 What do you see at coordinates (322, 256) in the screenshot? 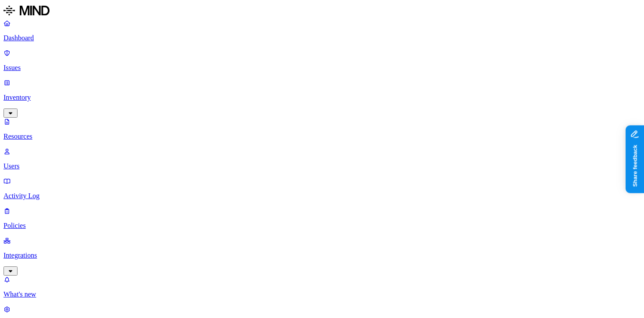
I see `a: Integrations` at bounding box center [322, 256].